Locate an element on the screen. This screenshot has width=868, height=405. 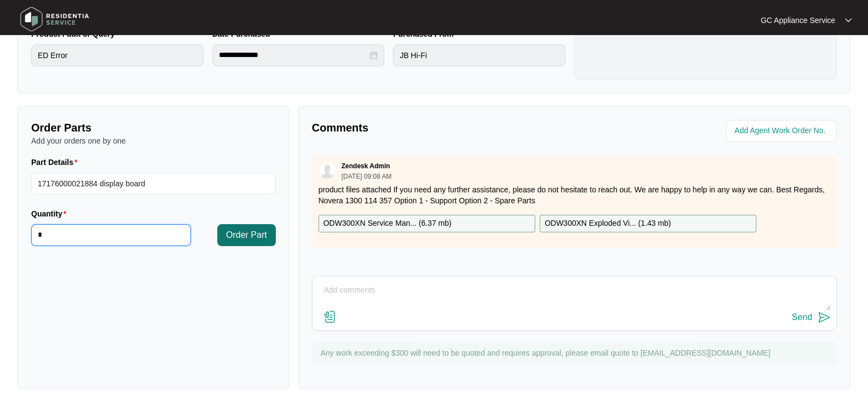
p: Zendesk Admin is located at coordinates (366, 166).